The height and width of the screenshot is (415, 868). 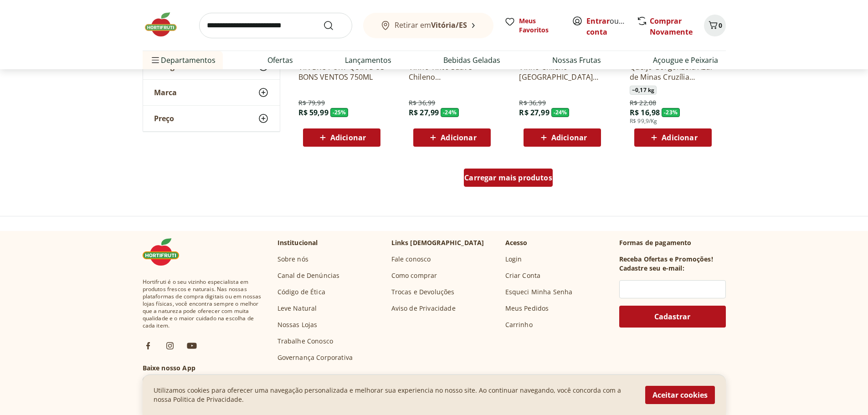 What do you see at coordinates (685, 60) in the screenshot?
I see `a: Açougue e Peixaria` at bounding box center [685, 60].